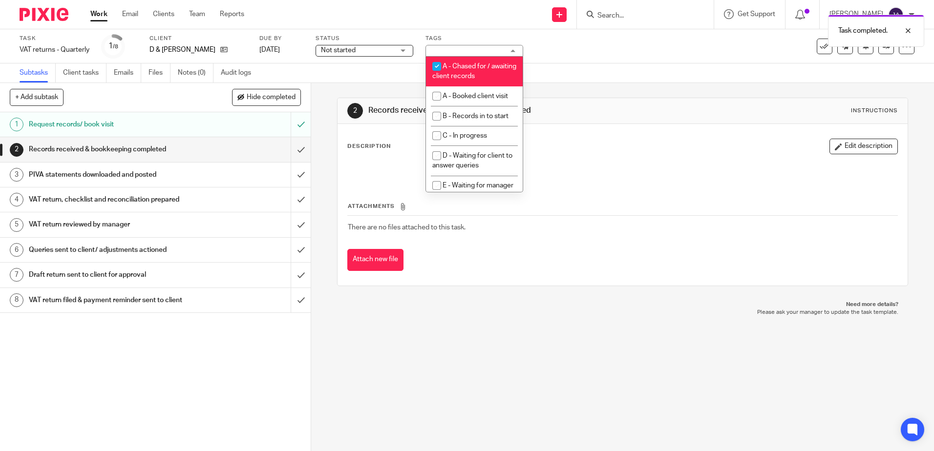  What do you see at coordinates (113, 225) in the screenshot?
I see `h1: VAT return reviewed by manager` at bounding box center [113, 225].